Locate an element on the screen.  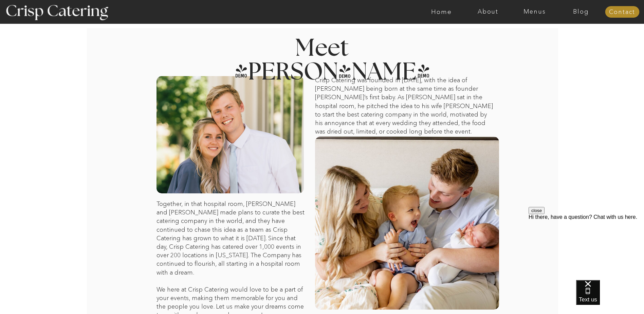
nav: Menus is located at coordinates (534, 12).